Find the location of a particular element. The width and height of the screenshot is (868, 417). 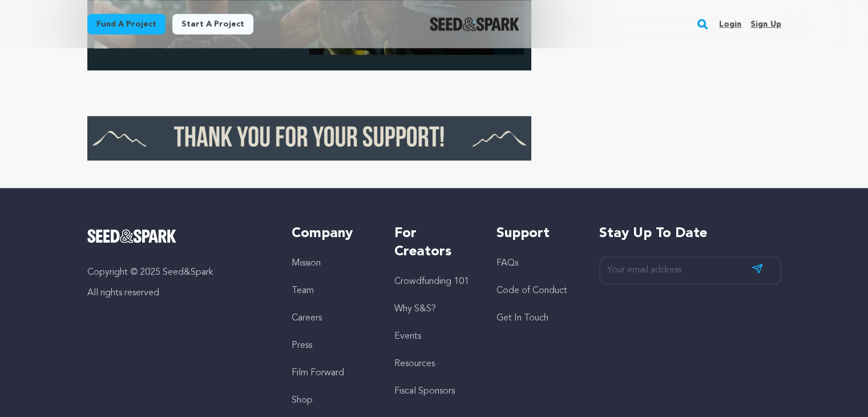

p: All rights reserved is located at coordinates (178, 293).